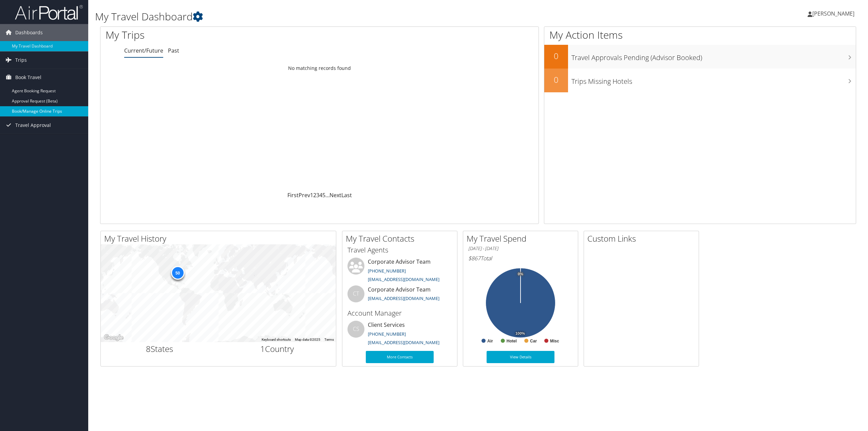 The width and height of the screenshot is (868, 431). What do you see at coordinates (555, 341) in the screenshot?
I see `text: Misc` at bounding box center [555, 341].